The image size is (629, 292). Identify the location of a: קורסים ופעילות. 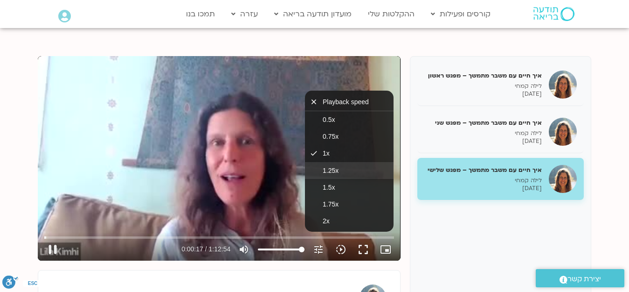
(461, 14).